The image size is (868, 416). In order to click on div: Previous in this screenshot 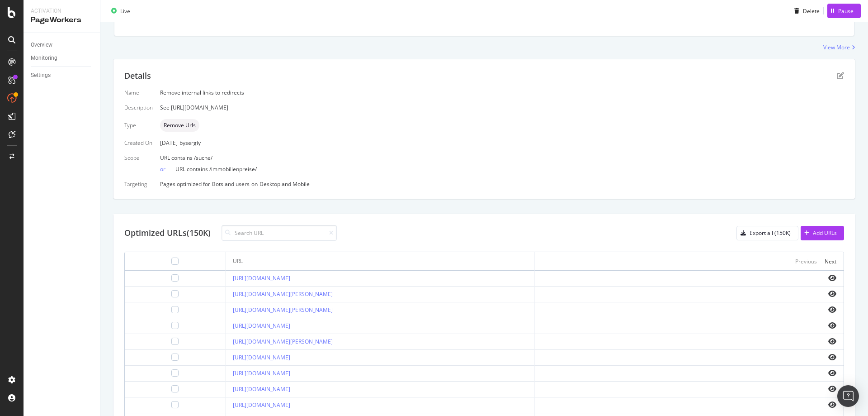, I will do `click(806, 261)`.